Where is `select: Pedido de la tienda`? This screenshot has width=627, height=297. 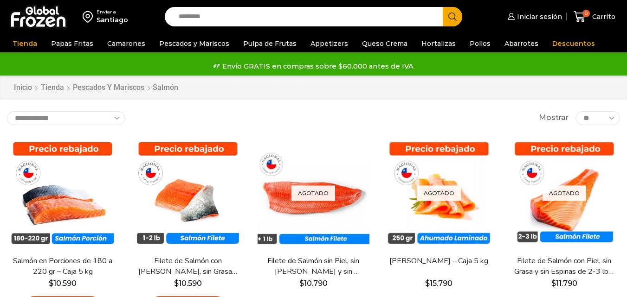
select: Pedido de la tienda is located at coordinates (66, 118).